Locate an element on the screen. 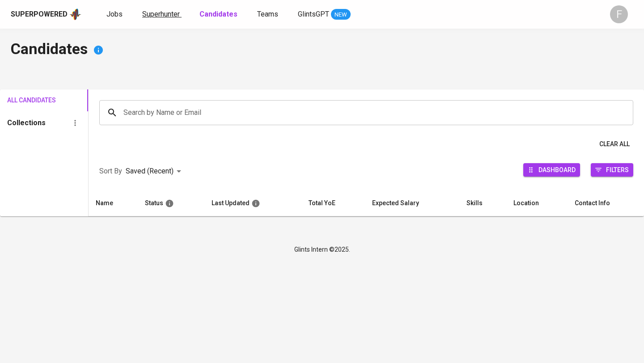  button: Filters is located at coordinates (612, 170).